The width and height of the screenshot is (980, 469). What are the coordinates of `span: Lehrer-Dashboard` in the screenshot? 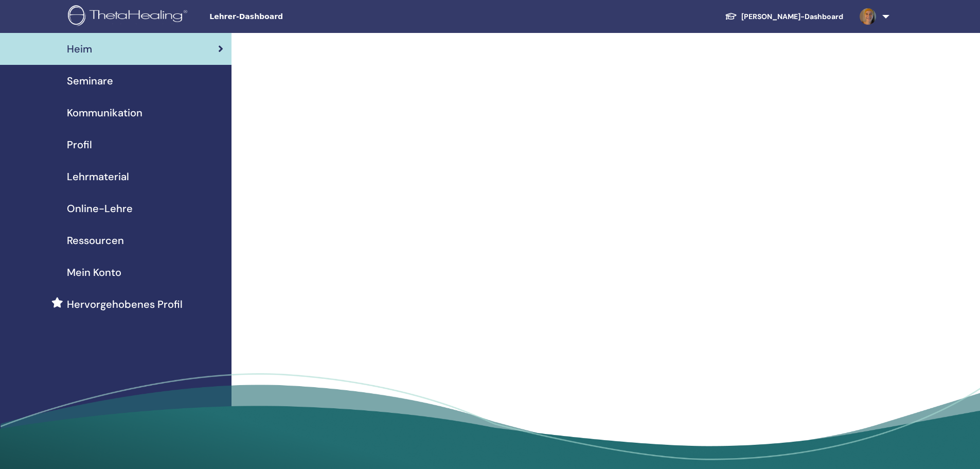 It's located at (286, 16).